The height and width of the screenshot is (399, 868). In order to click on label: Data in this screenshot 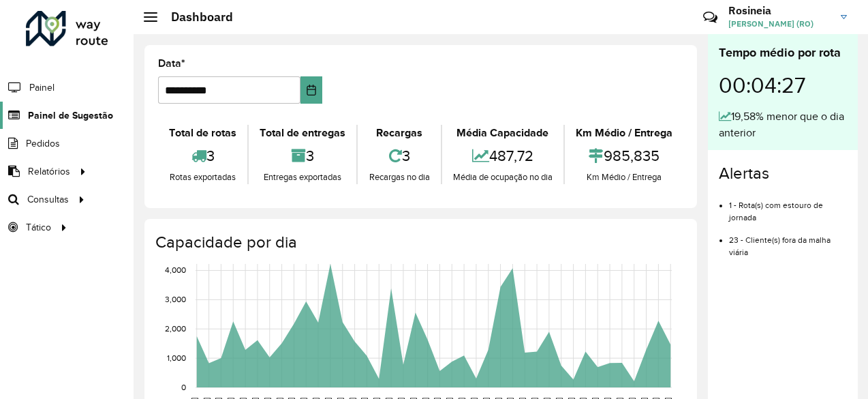, I will do `click(172, 64)`.